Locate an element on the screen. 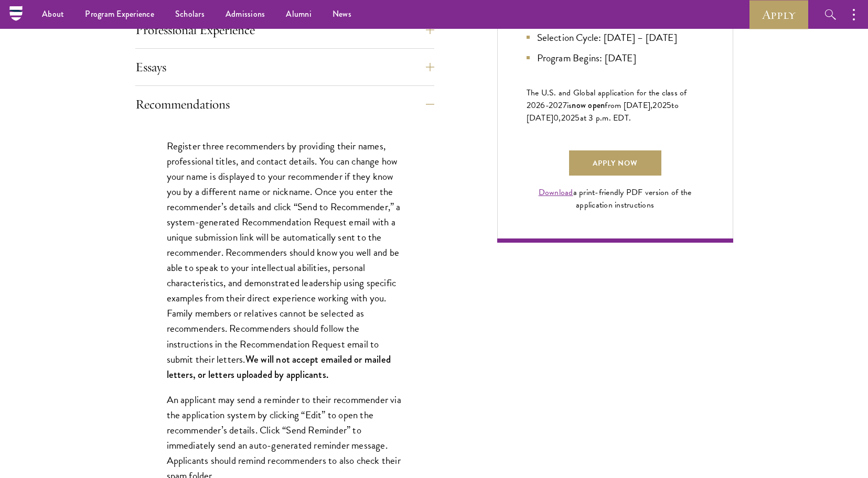 The width and height of the screenshot is (868, 478). strong: We will not accept emailed or mailed letters, or letters uploaded by applicants. is located at coordinates (278, 367).